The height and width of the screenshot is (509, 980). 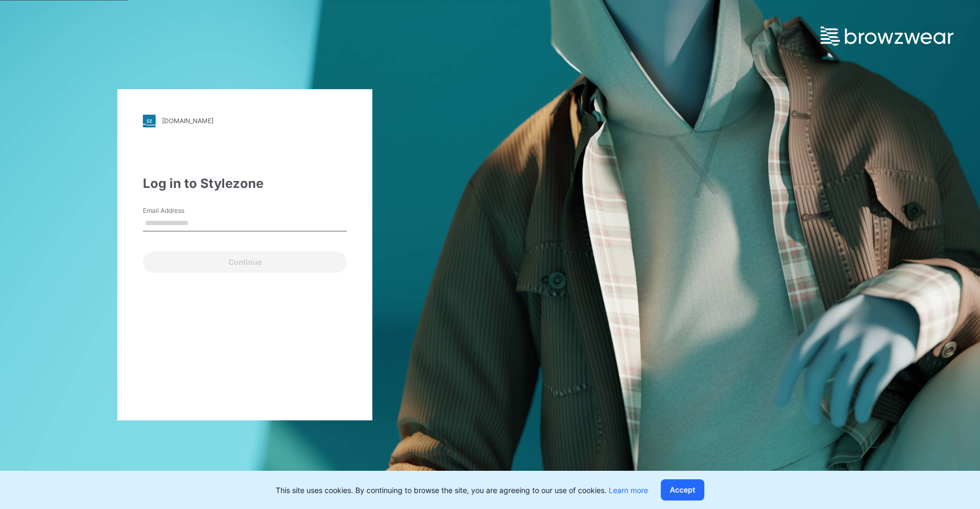 What do you see at coordinates (628, 490) in the screenshot?
I see `a: Learn more` at bounding box center [628, 490].